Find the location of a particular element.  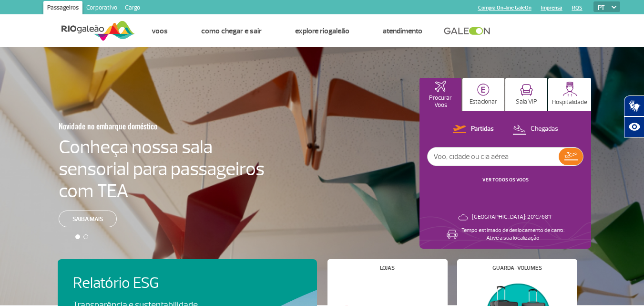

button: Procurar Voos is located at coordinates (441, 94).